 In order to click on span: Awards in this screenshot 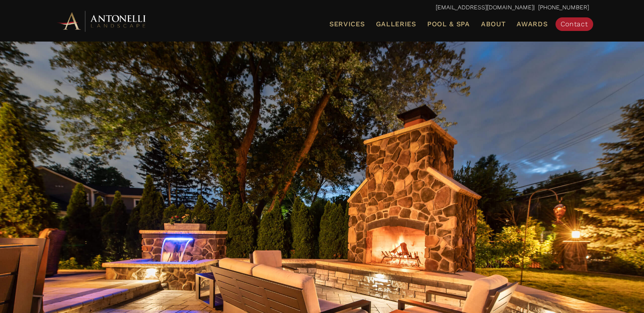, I will do `click(532, 23)`.